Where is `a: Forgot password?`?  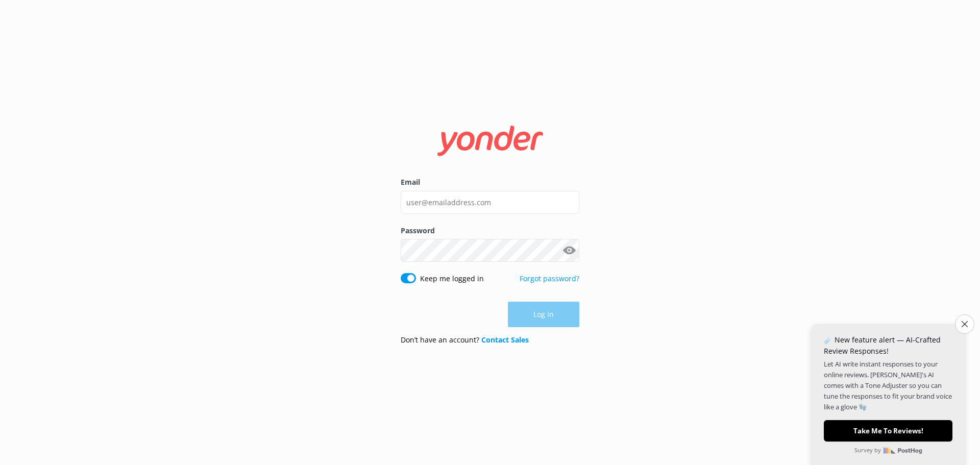
a: Forgot password? is located at coordinates (549, 278).